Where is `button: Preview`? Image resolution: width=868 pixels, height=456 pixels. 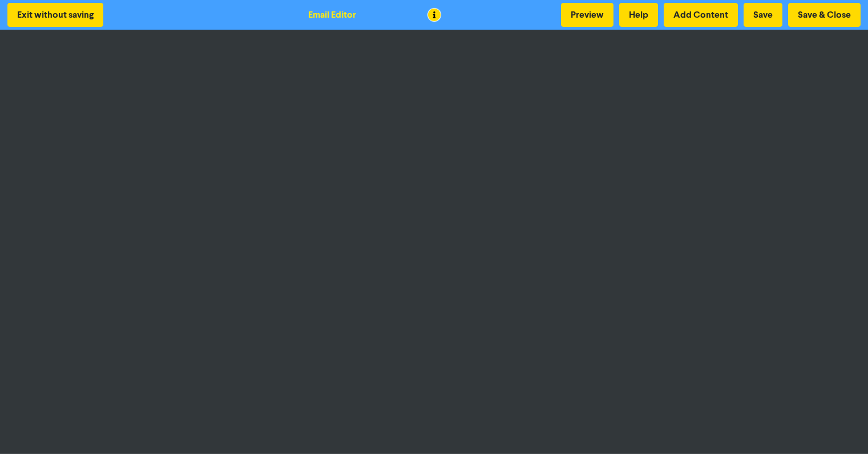
button: Preview is located at coordinates (587, 14).